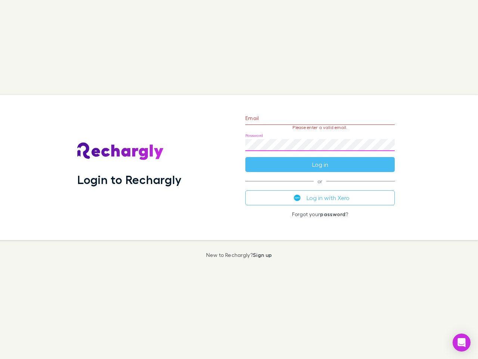 The width and height of the screenshot is (478, 359). I want to click on p: New to Rechargly?, so click(239, 255).